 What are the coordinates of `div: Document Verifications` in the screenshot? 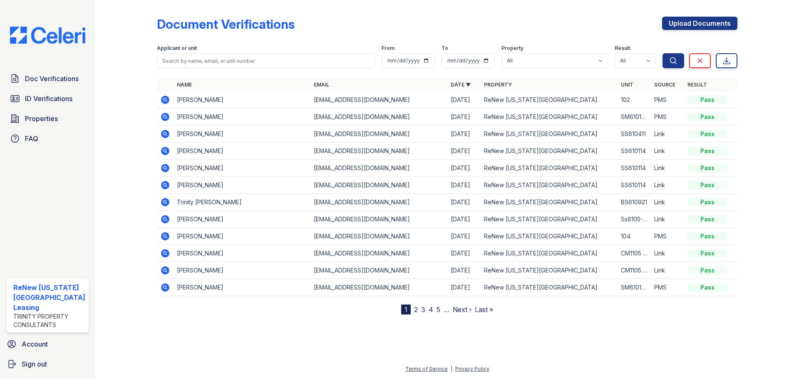 It's located at (226, 24).